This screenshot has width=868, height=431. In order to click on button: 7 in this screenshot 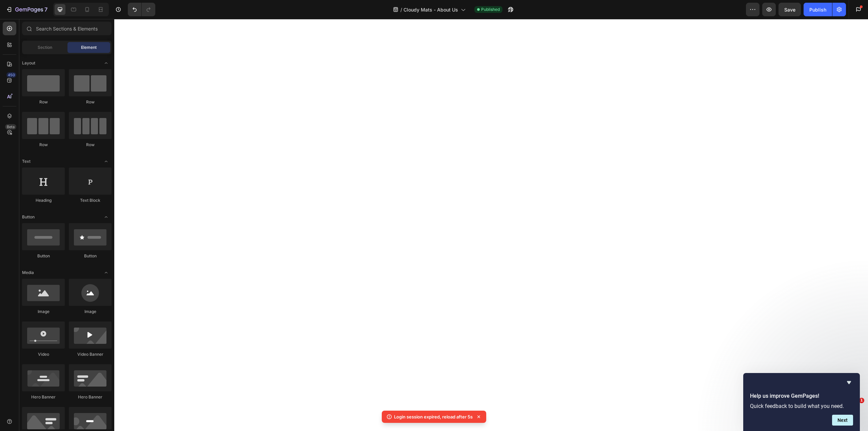, I will do `click(26, 9)`.